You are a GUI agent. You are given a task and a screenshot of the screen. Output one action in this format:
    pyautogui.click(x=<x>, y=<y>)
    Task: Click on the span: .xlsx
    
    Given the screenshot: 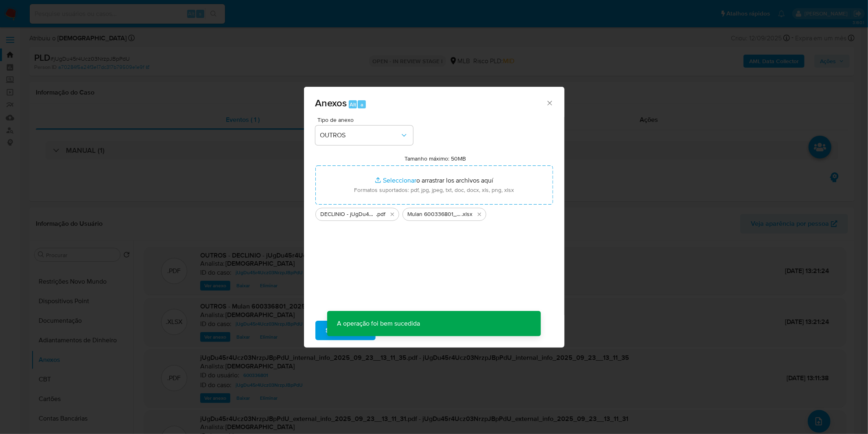 What is the action you would take?
    pyautogui.click(x=467, y=215)
    